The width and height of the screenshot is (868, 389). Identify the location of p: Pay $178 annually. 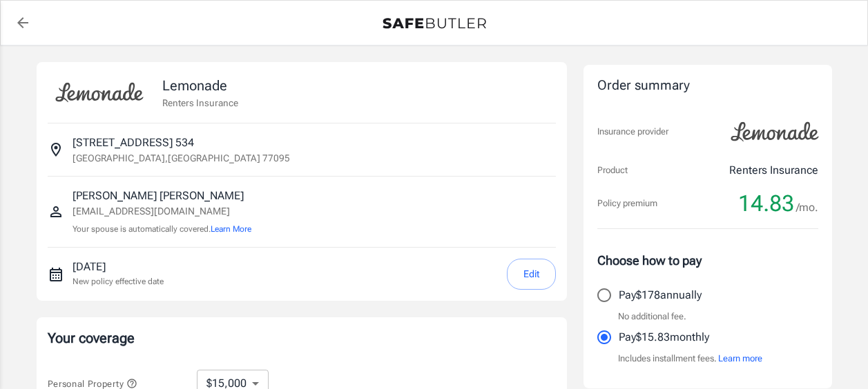
(660, 296).